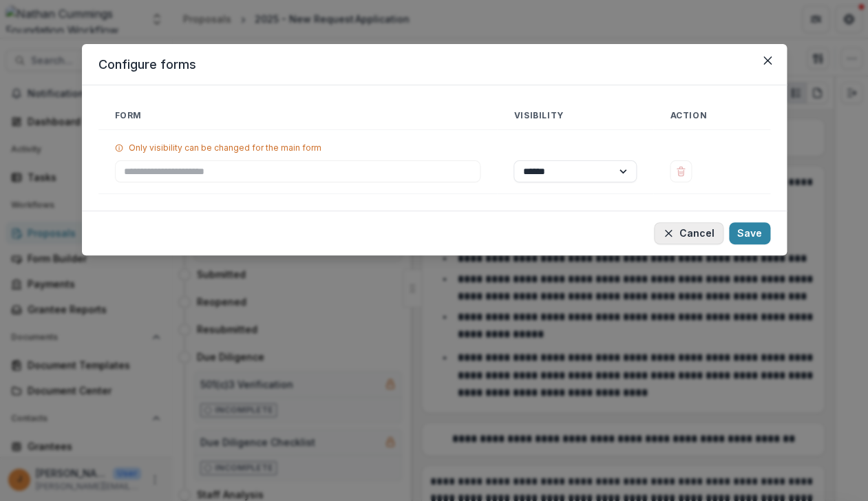  Describe the element at coordinates (688, 233) in the screenshot. I see `button: Cancel` at that location.